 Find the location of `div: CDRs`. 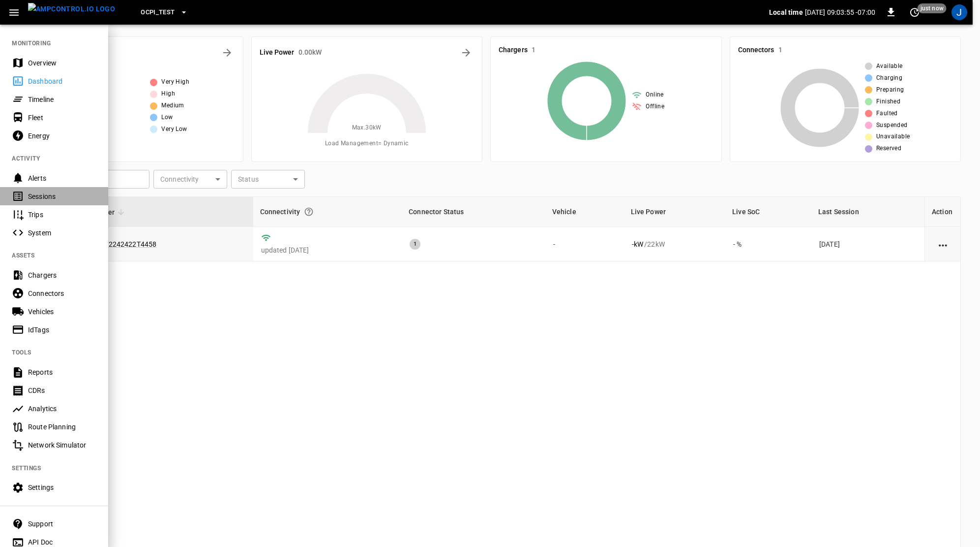

div: CDRs is located at coordinates (62, 390).